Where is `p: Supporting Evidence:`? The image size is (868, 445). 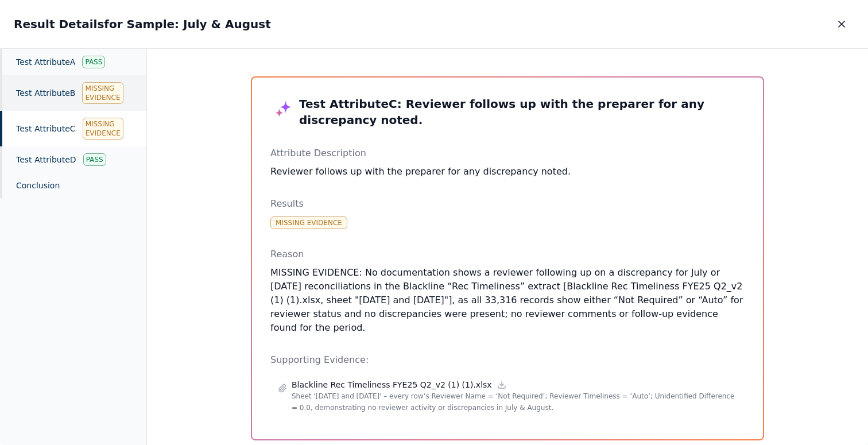 p: Supporting Evidence: is located at coordinates (508, 360).